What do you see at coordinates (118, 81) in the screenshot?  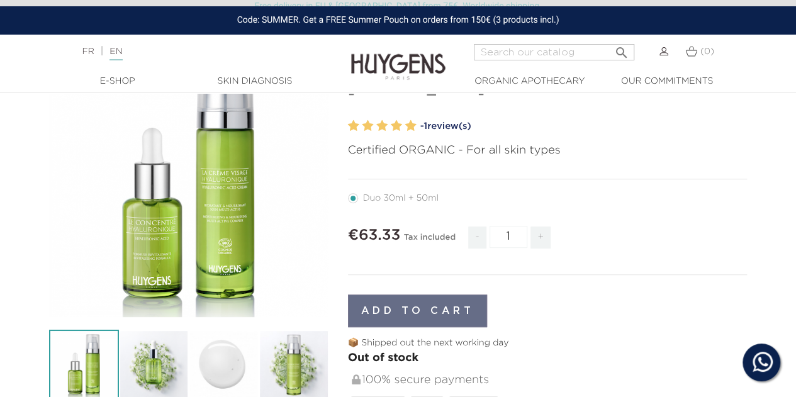 I see `a: E-Shop` at bounding box center [118, 81].